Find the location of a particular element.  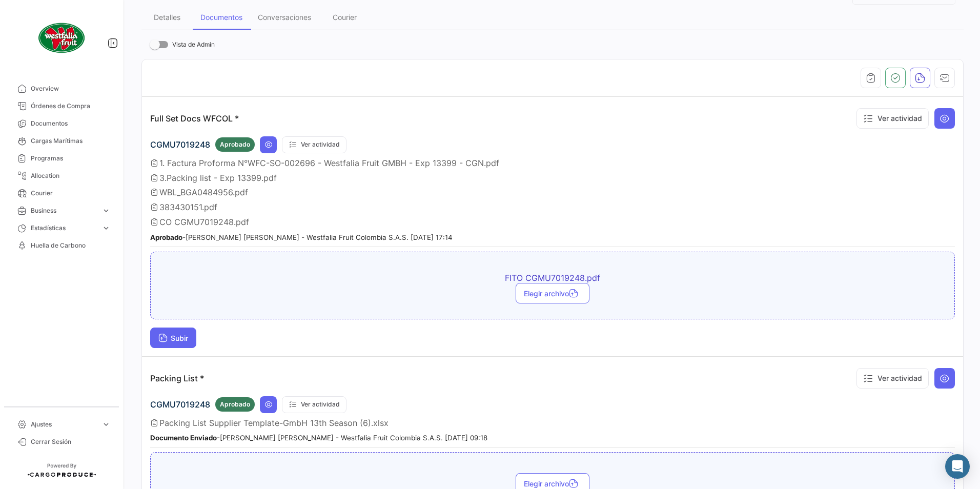

a: Órdenes de Compra is located at coordinates (62, 106).